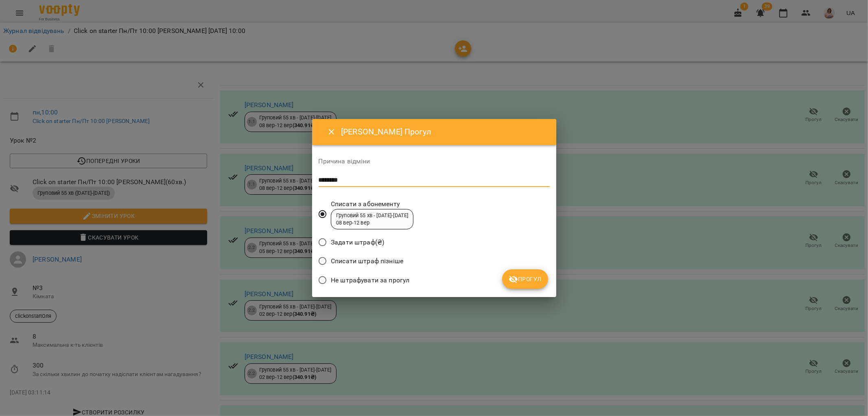 This screenshot has height=416, width=868. I want to click on span: Задати штраф(₴), so click(357, 243).